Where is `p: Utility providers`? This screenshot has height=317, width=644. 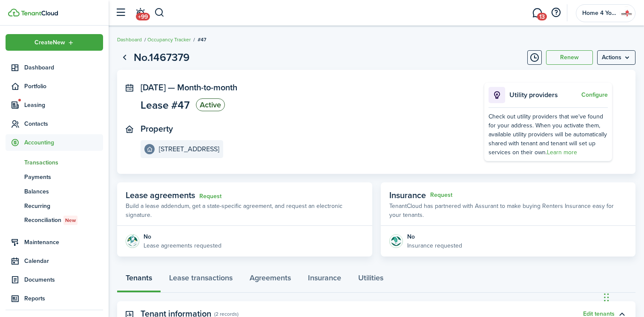
p: Utility providers is located at coordinates (544, 95).